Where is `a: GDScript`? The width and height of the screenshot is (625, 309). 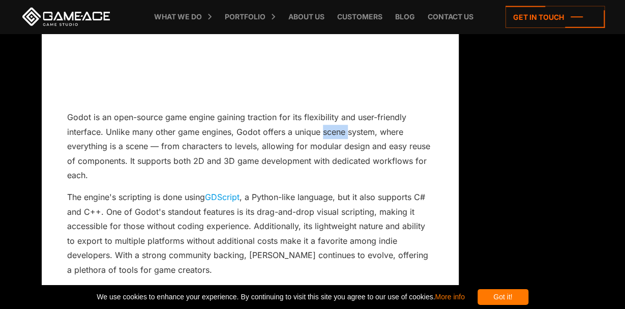
a: GDScript is located at coordinates (222, 197).